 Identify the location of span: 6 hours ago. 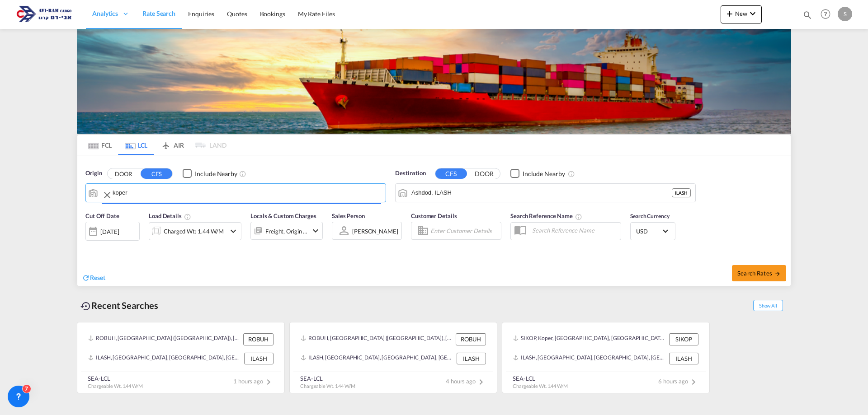
(678, 381).